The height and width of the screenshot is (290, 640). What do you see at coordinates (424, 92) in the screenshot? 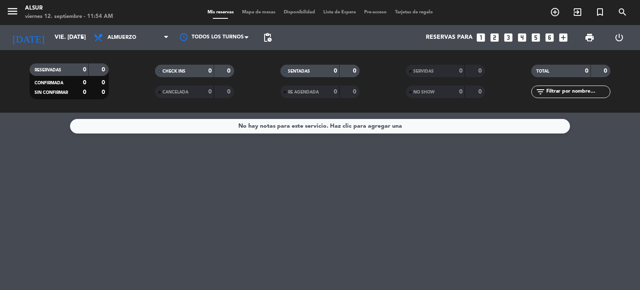
I see `span: NO SHOW` at bounding box center [424, 92].